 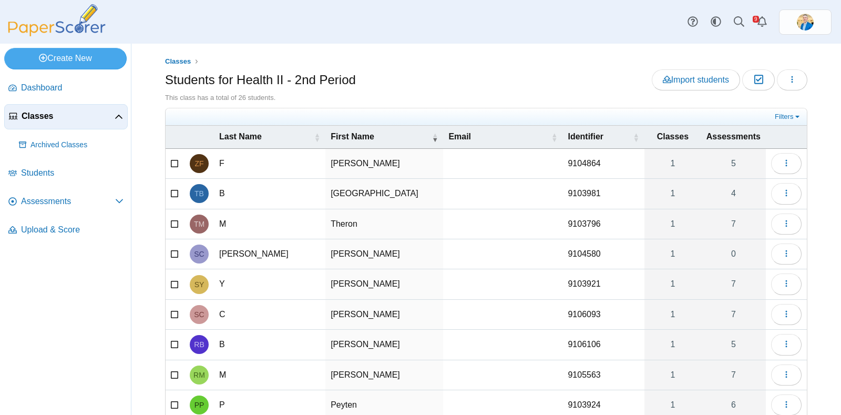 What do you see at coordinates (66, 173) in the screenshot?
I see `a: Students` at bounding box center [66, 173].